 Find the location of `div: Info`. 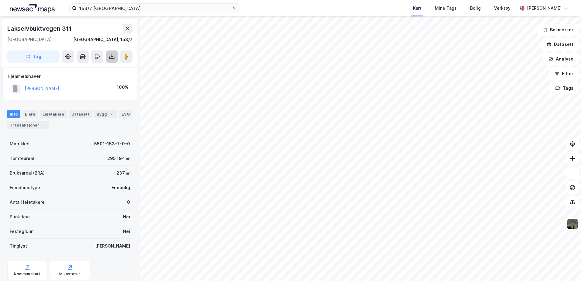

div: Info is located at coordinates (14, 114).